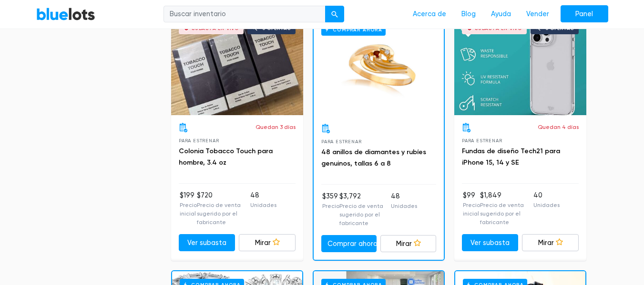 Image resolution: width=644 pixels, height=285 pixels. What do you see at coordinates (584, 14) in the screenshot?
I see `a: Panel` at bounding box center [584, 14].